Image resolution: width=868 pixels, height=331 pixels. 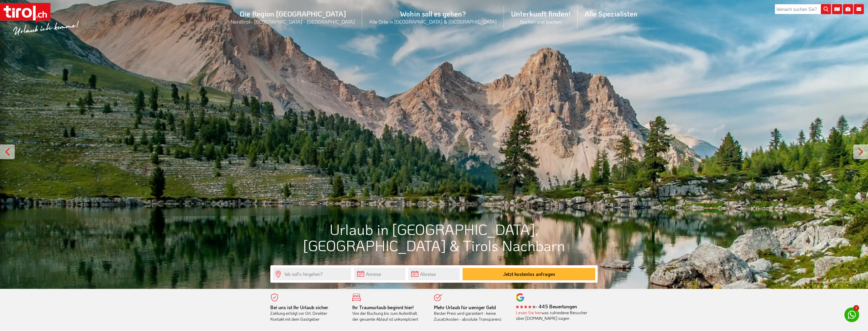 I want to click on b: Ihr Traumurlaub beginnt hier!, so click(x=383, y=307).